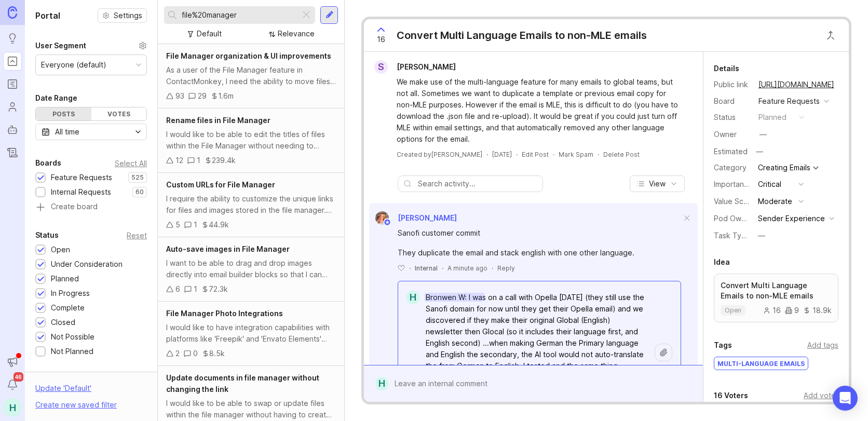 The width and height of the screenshot is (868, 421). What do you see at coordinates (67, 132) in the screenshot?
I see `div: All time` at bounding box center [67, 132].